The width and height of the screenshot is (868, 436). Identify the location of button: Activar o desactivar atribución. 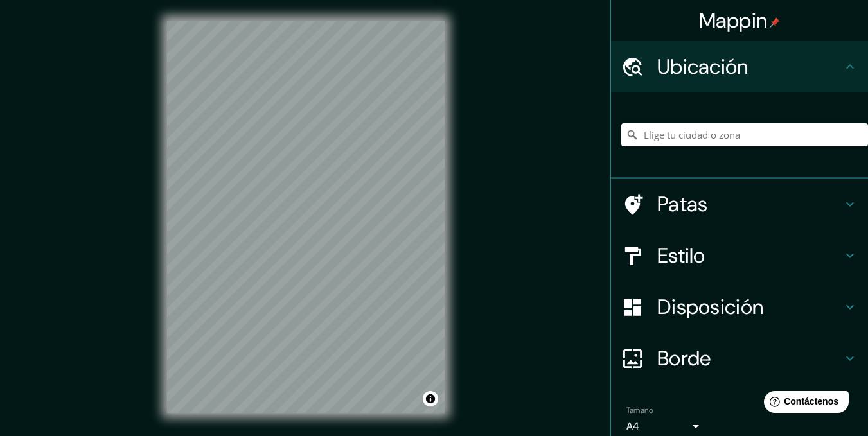
(431, 399).